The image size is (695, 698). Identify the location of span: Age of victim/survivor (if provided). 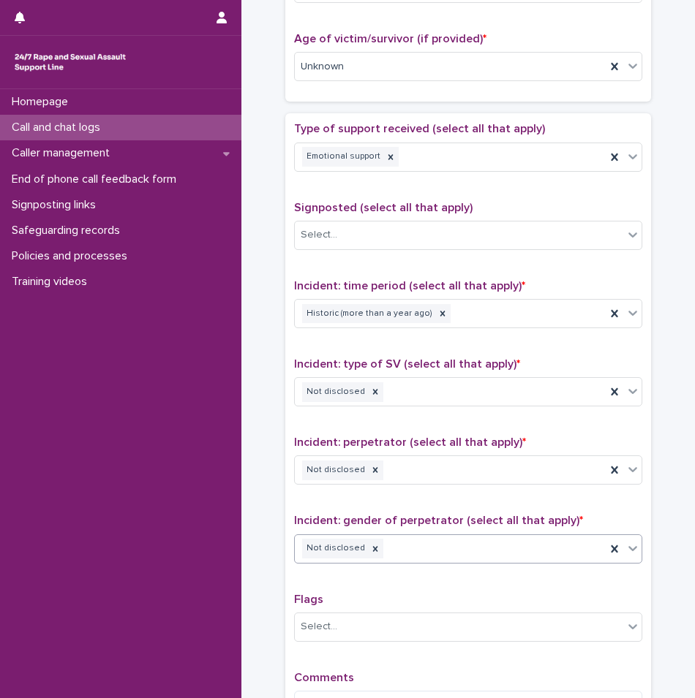
(390, 39).